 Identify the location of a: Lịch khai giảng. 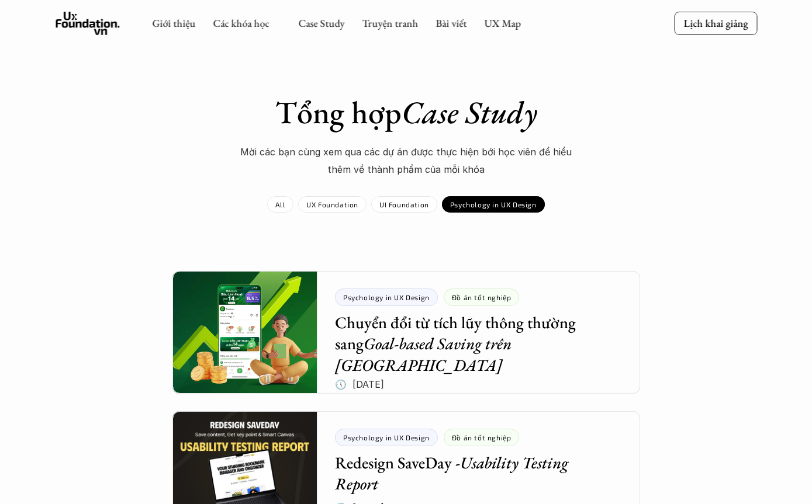
(715, 23).